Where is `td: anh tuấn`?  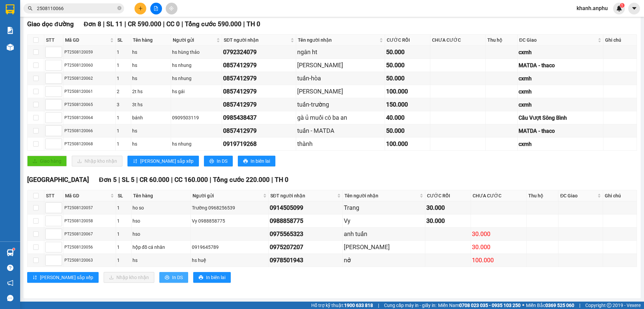 td: anh tuấn is located at coordinates (384, 234).